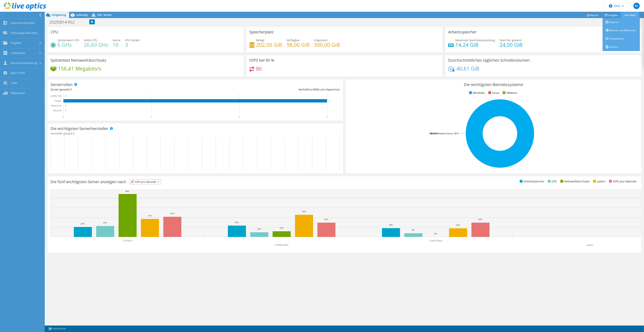  What do you see at coordinates (80, 68) in the screenshot?
I see `h4: 156,41 Megabits/s` at bounding box center [80, 68].